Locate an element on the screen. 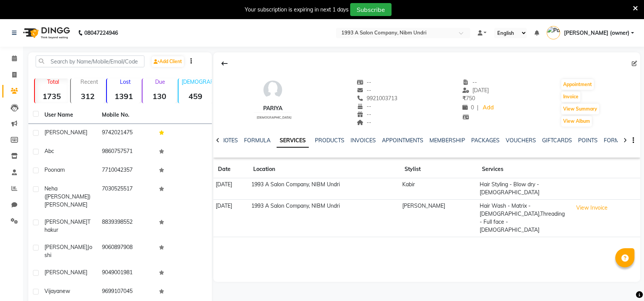 The width and height of the screenshot is (644, 301). a: FORMS is located at coordinates (613, 140).